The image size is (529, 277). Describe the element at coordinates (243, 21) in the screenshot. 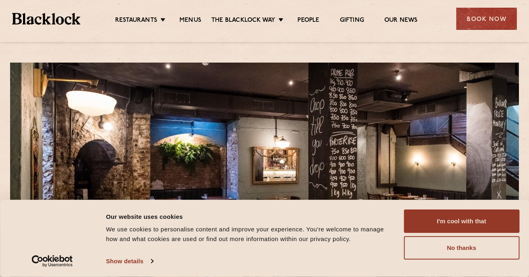

I see `a: The Blacklock Way` at that location.